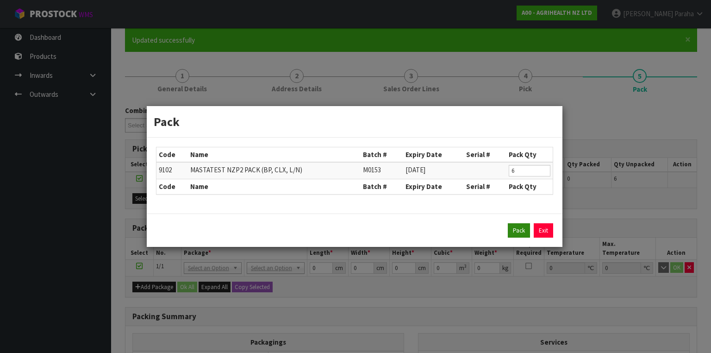 This screenshot has height=353, width=711. Describe the element at coordinates (165, 170) in the screenshot. I see `span: 9102` at that location.